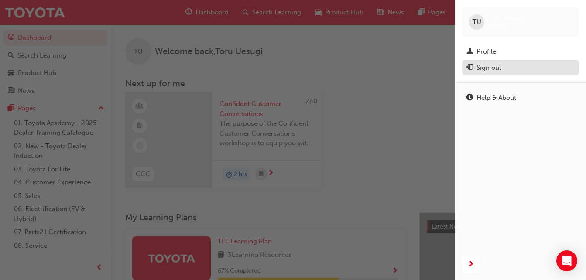 The width and height of the screenshot is (586, 280). I want to click on button: Sign out, so click(521, 68).